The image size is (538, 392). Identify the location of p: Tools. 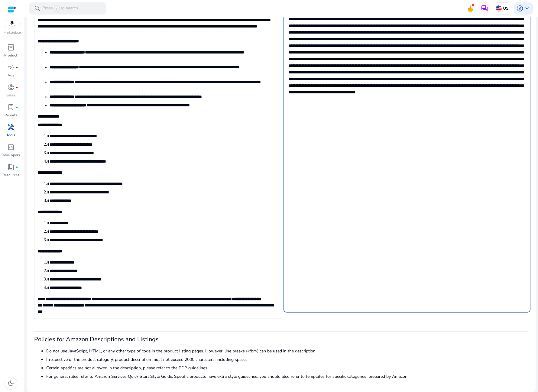
(11, 135).